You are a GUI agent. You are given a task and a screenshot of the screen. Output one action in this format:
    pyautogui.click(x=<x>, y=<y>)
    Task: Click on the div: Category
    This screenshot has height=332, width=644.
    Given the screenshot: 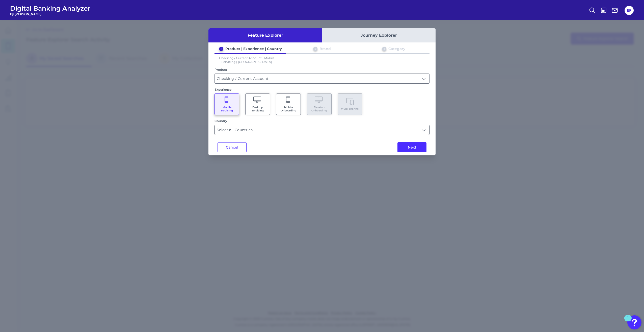 What is the action you would take?
    pyautogui.click(x=397, y=49)
    